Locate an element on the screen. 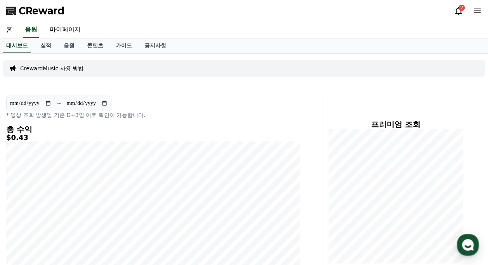 This screenshot has width=488, height=265. a: 실적 is located at coordinates (46, 46).